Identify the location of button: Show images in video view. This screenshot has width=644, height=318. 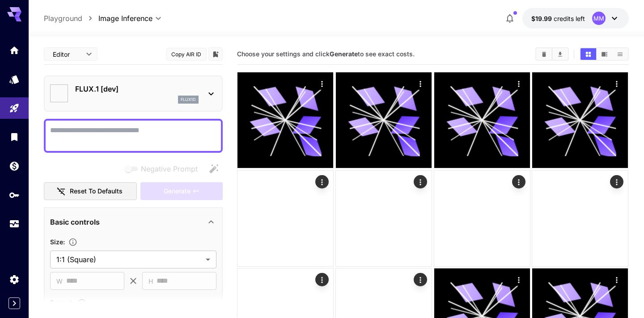
(604, 54).